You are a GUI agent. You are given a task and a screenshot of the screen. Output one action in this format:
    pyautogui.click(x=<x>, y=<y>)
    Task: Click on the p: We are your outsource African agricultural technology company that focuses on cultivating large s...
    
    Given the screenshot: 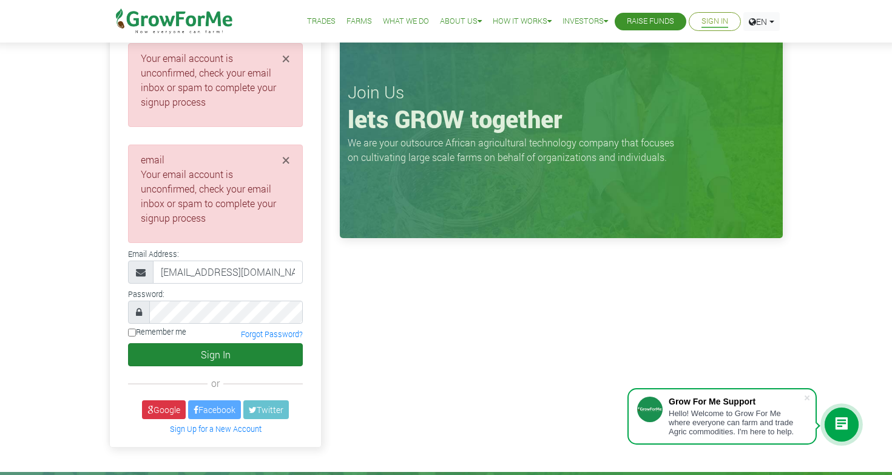 What is the action you would take?
    pyautogui.click(x=515, y=150)
    